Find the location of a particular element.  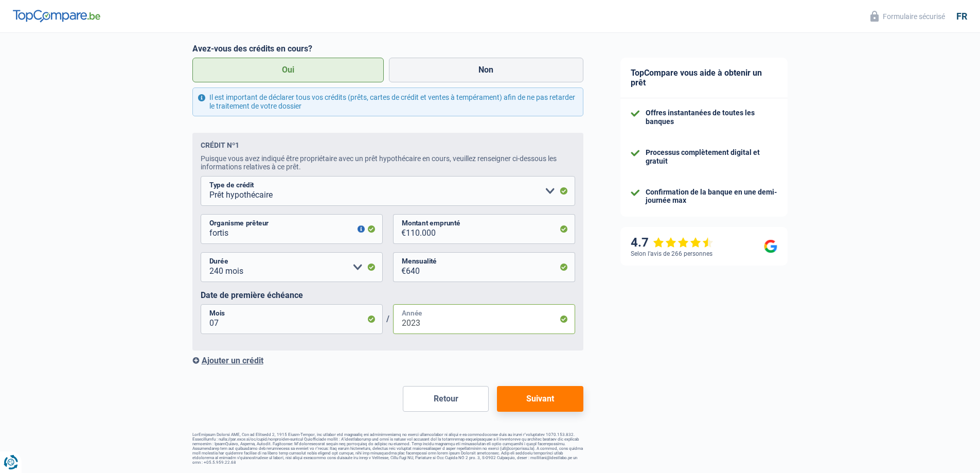

input: AAAA is located at coordinates (484, 319).